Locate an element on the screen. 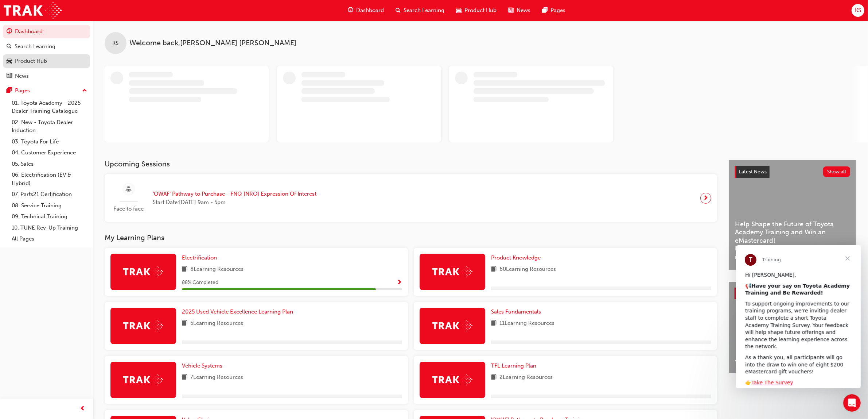 The width and height of the screenshot is (868, 419). a: Latest NewsShow allHelp Shape the Future of Toyota Academy Training and Win an eMastercard!Revolu... is located at coordinates (793, 215).